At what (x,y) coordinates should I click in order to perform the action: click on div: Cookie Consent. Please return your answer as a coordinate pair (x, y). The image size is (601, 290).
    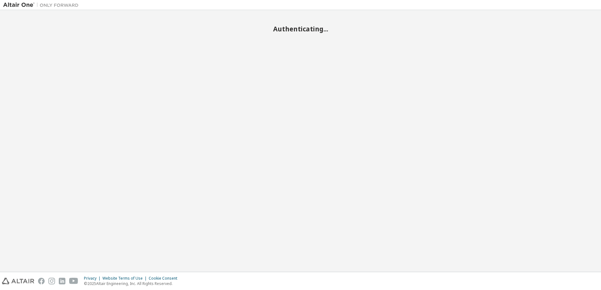
    Looking at the image, I should click on (165, 279).